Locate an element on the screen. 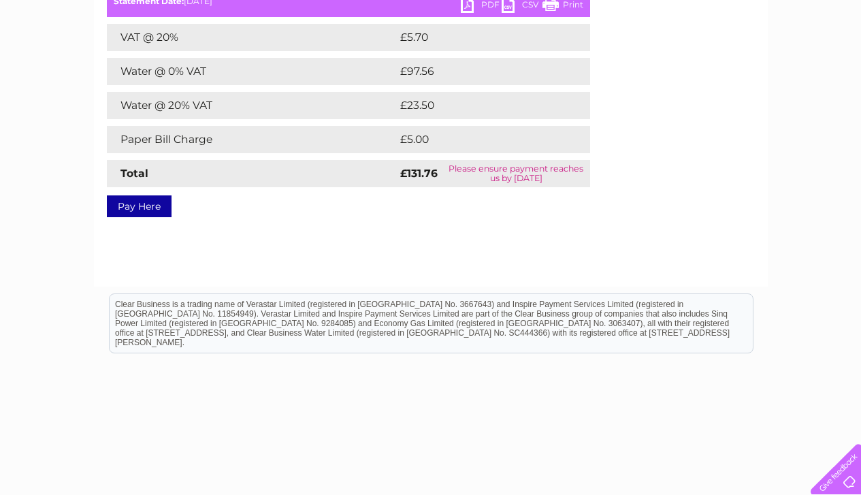  td: £23.50 is located at coordinates (479, 105).